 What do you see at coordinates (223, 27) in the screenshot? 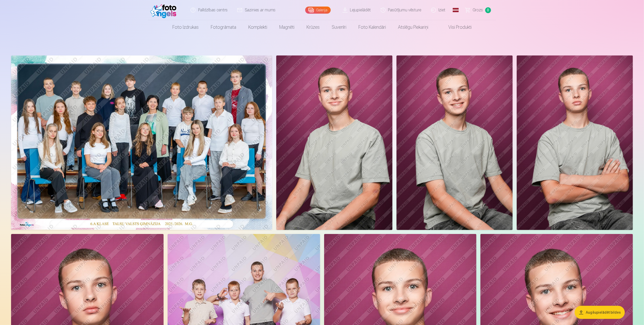
I see `a: Fotogrāmata` at bounding box center [223, 27].